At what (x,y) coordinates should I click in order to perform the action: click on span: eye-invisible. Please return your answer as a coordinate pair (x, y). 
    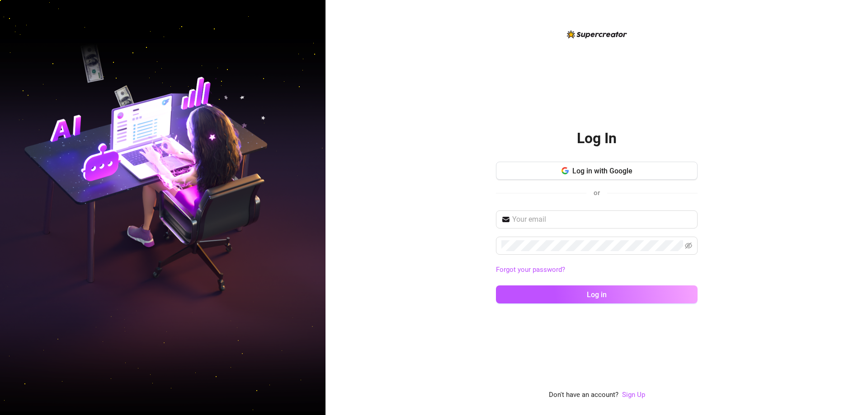
    Looking at the image, I should click on (689, 245).